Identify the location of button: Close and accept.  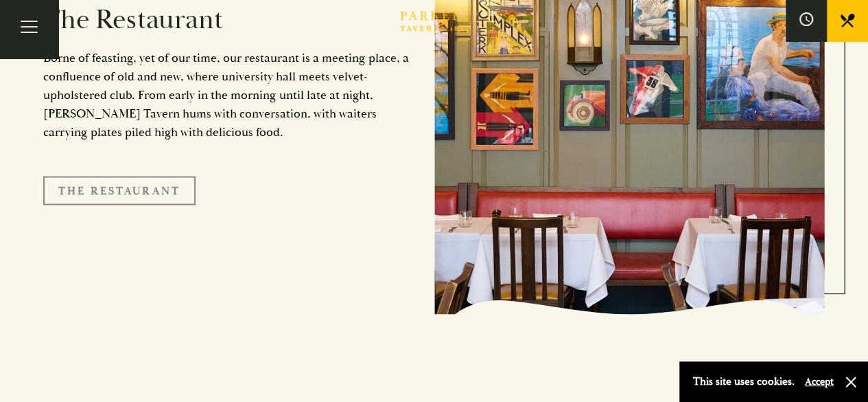
(851, 382).